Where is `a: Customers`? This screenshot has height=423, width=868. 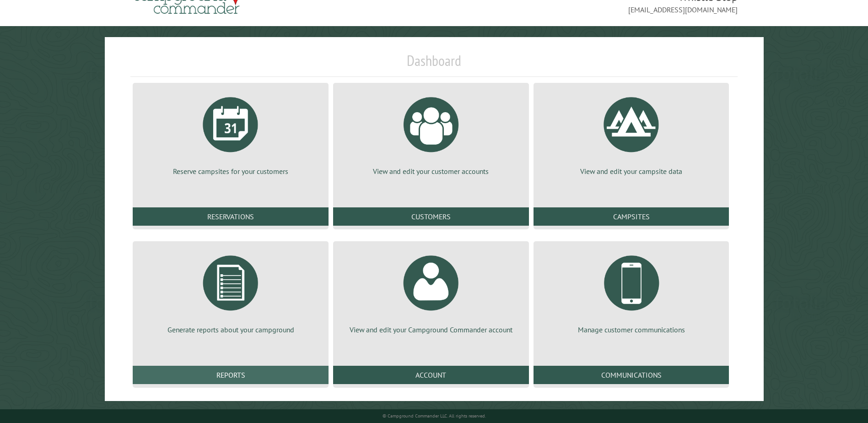
a: Customers is located at coordinates (431, 217).